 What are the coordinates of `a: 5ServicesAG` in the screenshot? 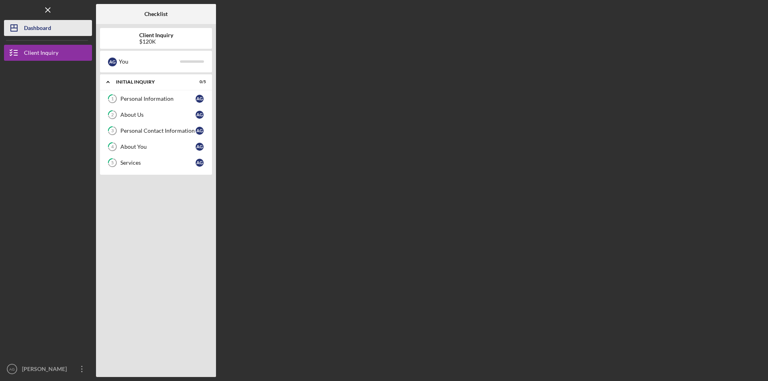 It's located at (156, 163).